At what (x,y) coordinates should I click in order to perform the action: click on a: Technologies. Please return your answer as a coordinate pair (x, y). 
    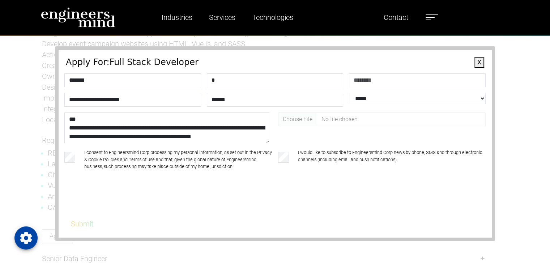
    Looking at the image, I should click on (272, 17).